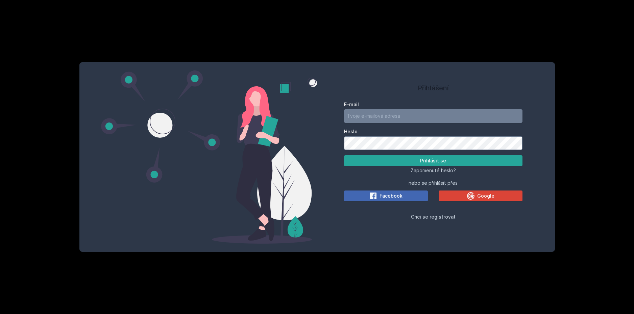  What do you see at coordinates (434, 216) in the screenshot?
I see `span: Chci se registrovat` at bounding box center [434, 216].